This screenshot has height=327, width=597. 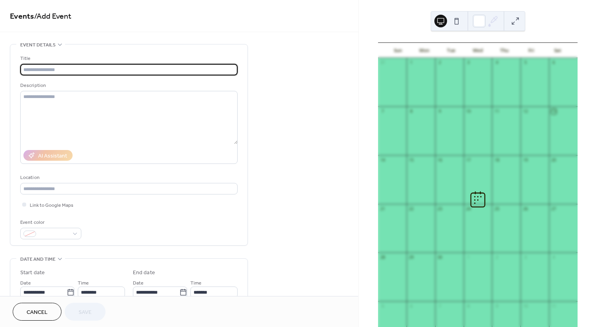 What do you see at coordinates (128, 177) in the screenshot?
I see `div: Location` at bounding box center [128, 177].